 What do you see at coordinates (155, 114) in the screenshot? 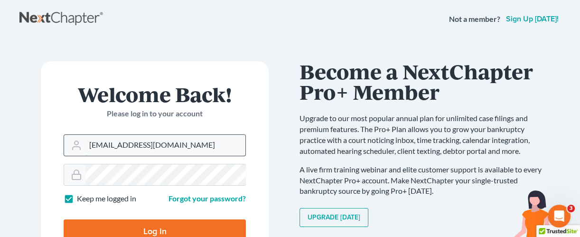
I see `p: Please log in to your account` at bounding box center [155, 114].